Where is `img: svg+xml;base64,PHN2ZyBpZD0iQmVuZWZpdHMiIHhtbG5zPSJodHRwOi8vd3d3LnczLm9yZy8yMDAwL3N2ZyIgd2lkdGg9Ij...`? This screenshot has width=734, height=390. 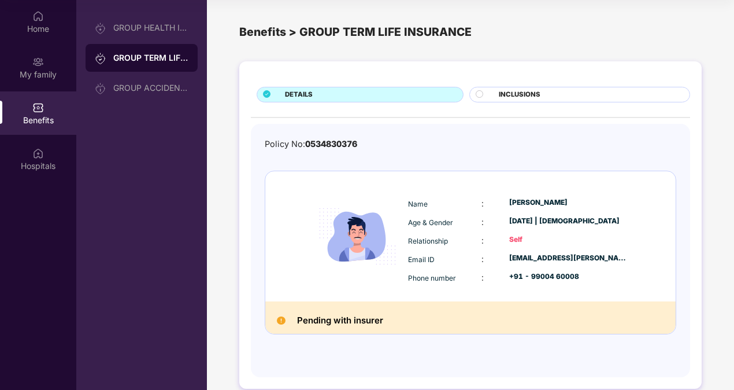
img: svg+xml;base64,PHN2ZyBpZD0iQmVuZWZpdHMiIHhtbG5zPSJodHRwOi8vd3d3LnczLm9yZy8yMDAwL3N2ZyIgd2lkdGg9Ij... is located at coordinates (38, 108).